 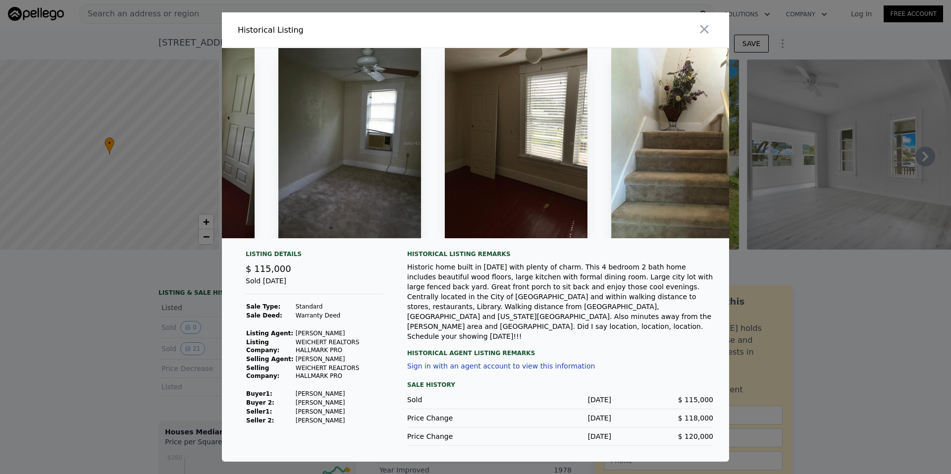 I want to click on button: Sign in with an agent account to view this information, so click(x=501, y=366).